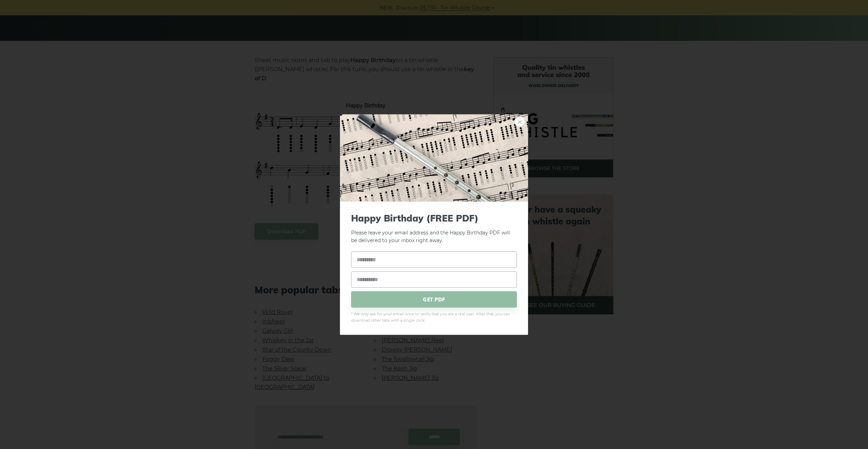 The image size is (868, 449). I want to click on span: * We only ask for your email once to verify that you are a real user. After that, you can downloa..., so click(434, 317).